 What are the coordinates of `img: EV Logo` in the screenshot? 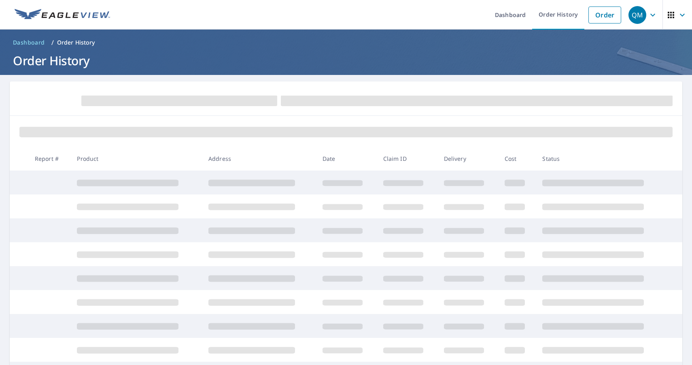 It's located at (62, 15).